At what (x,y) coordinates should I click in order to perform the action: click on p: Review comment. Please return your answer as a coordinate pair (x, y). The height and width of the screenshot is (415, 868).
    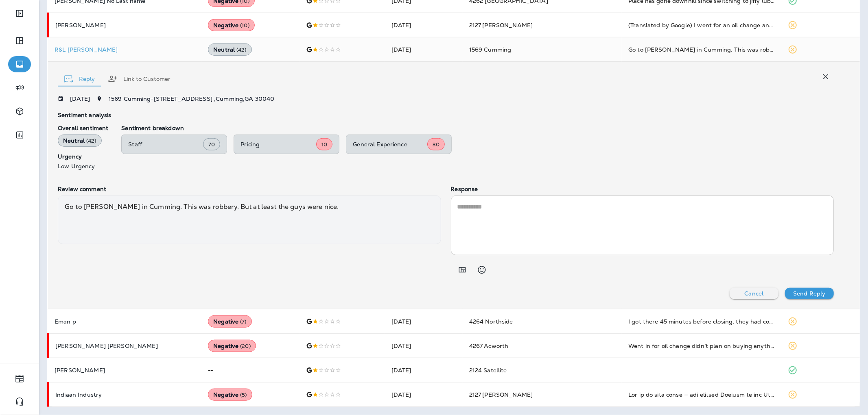
    Looking at the image, I should click on (249, 189).